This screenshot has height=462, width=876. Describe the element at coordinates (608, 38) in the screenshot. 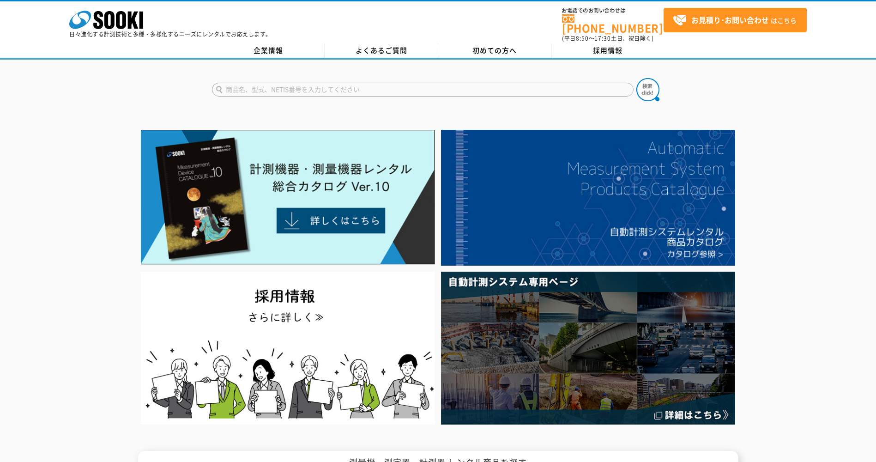

I see `span: (平日 ～ 土日、祝日除く)` at that location.